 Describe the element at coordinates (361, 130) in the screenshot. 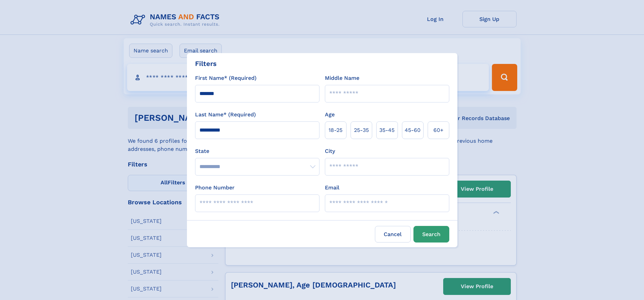

I see `span: 25‑35` at that location.